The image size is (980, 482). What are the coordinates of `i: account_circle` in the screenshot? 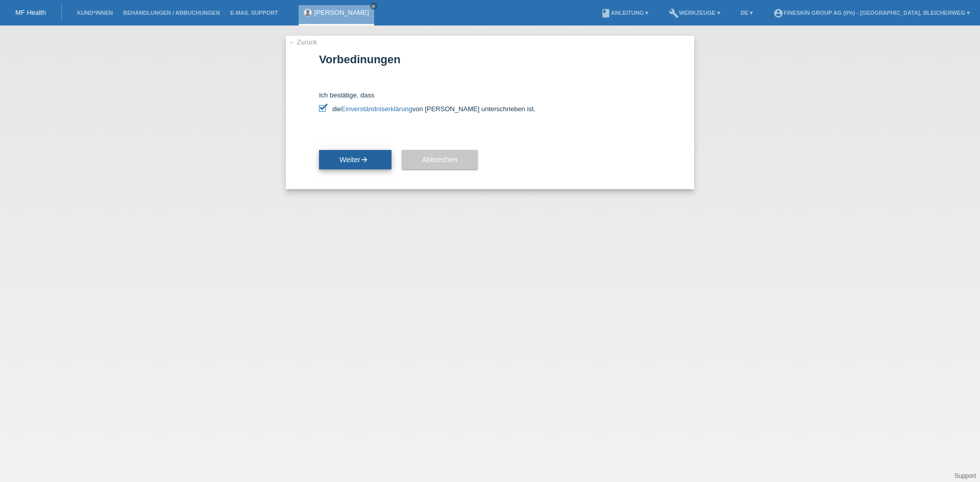 It's located at (778, 13).